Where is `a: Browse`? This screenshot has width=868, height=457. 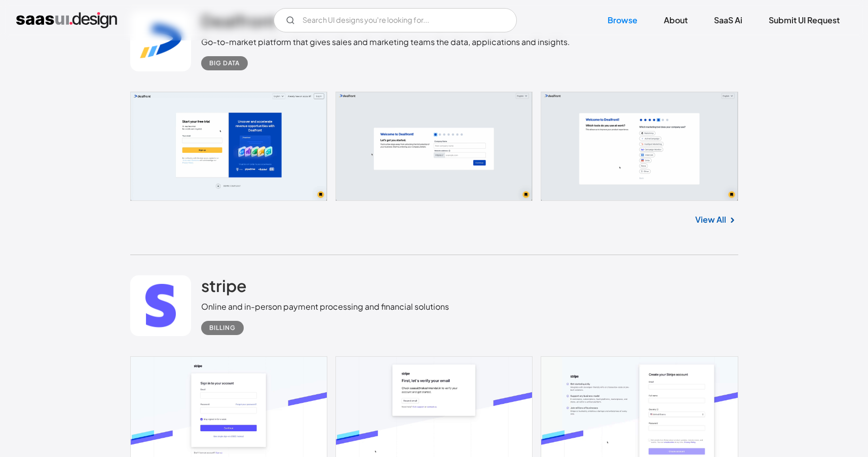
a: Browse is located at coordinates (622, 20).